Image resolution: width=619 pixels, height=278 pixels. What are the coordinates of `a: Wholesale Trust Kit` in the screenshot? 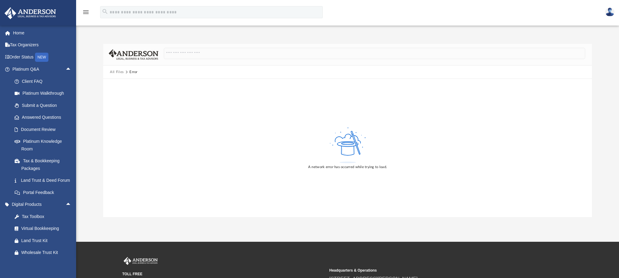 It's located at (44, 253).